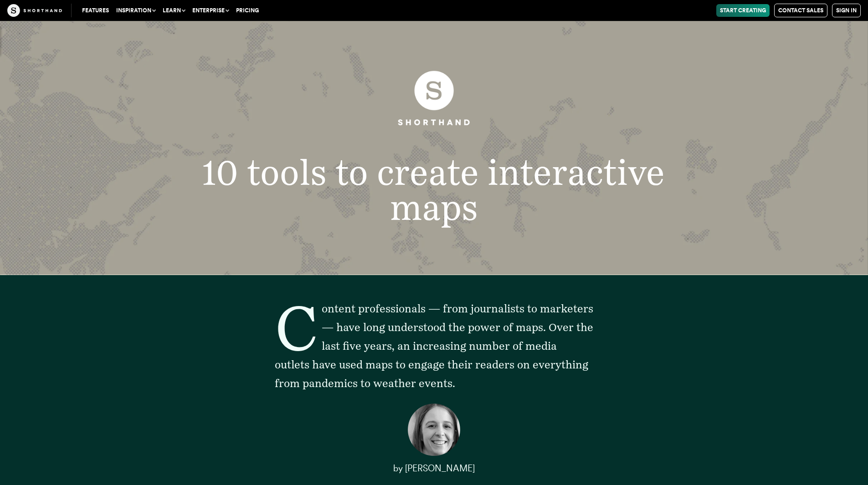 Image resolution: width=868 pixels, height=485 pixels. What do you see at coordinates (136, 11) in the screenshot?
I see `button: Inspiration` at bounding box center [136, 11].